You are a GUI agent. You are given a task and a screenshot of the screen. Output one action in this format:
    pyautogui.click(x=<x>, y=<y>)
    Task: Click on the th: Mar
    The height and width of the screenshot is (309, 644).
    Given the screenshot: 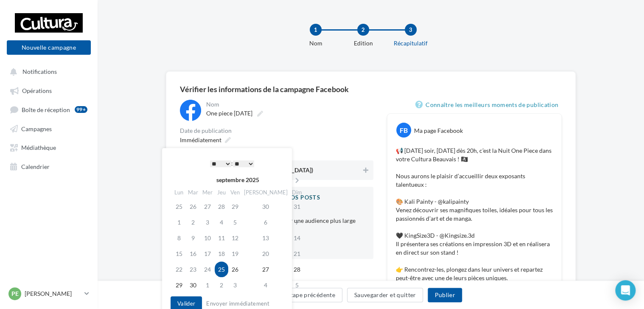 What is the action you would take?
    pyautogui.click(x=193, y=192)
    